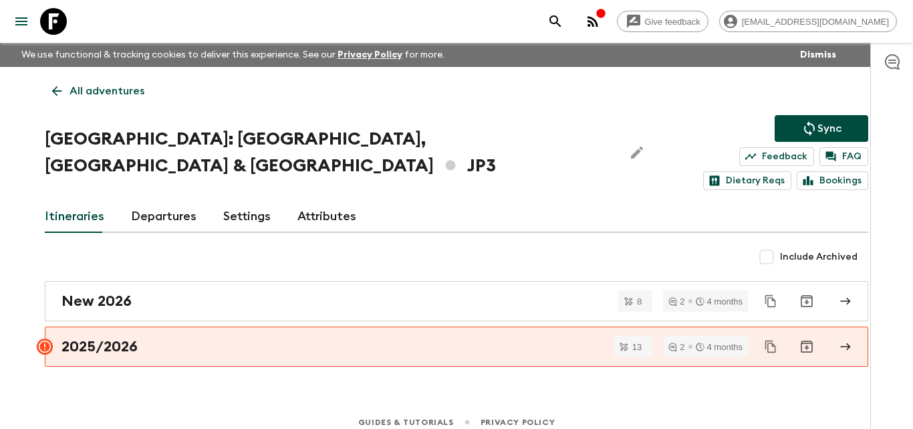 This screenshot has height=429, width=913. I want to click on a: Departures, so click(164, 217).